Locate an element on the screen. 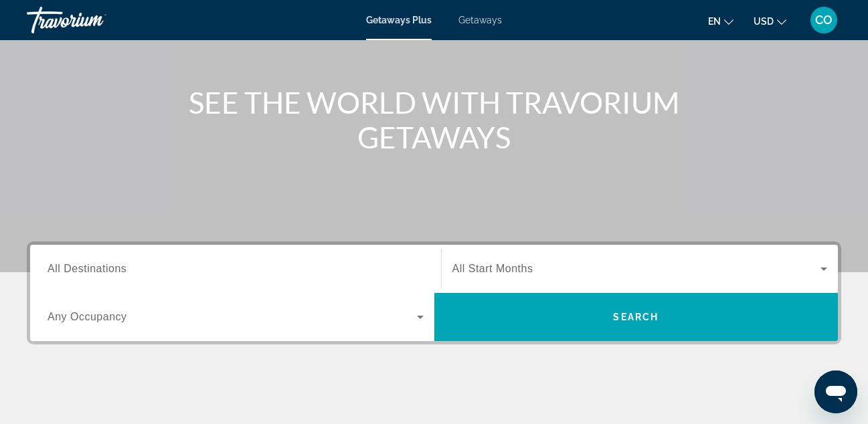  span: Getaways is located at coordinates (480, 20).